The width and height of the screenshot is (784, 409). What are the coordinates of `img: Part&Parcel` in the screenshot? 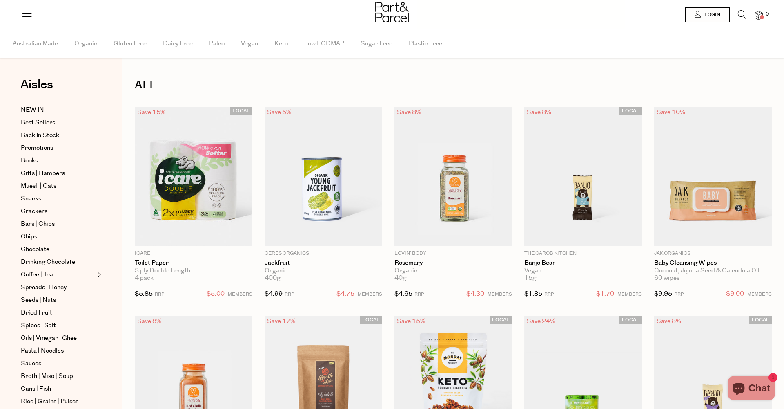 It's located at (392, 12).